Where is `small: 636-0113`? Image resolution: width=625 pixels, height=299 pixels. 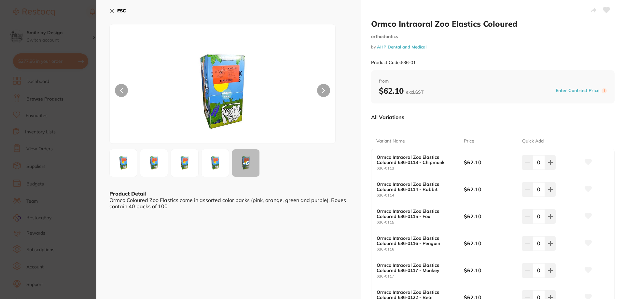
small: 636-0113 is located at coordinates (421, 168).